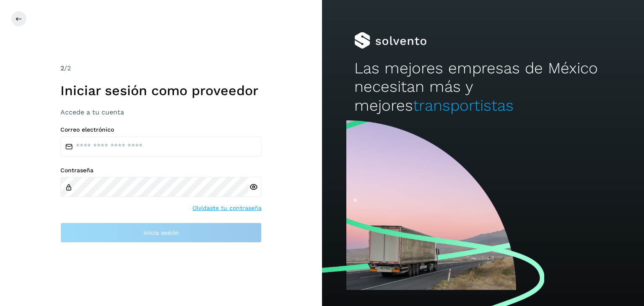 The image size is (644, 306). What do you see at coordinates (161, 170) in the screenshot?
I see `label: Contraseña` at bounding box center [161, 170].